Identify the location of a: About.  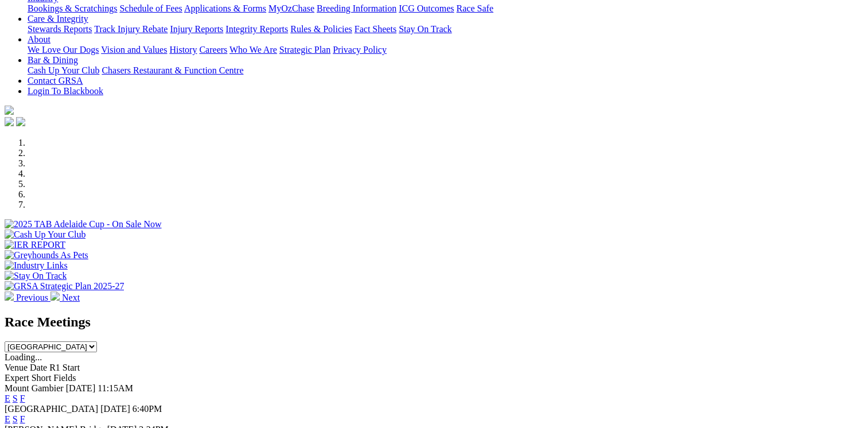
(39, 39).